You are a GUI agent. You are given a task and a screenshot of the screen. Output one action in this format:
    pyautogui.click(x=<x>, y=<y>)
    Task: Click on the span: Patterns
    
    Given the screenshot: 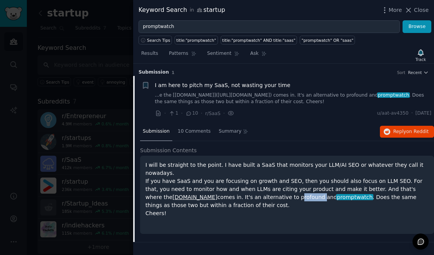 What is the action you would take?
    pyautogui.click(x=178, y=54)
    